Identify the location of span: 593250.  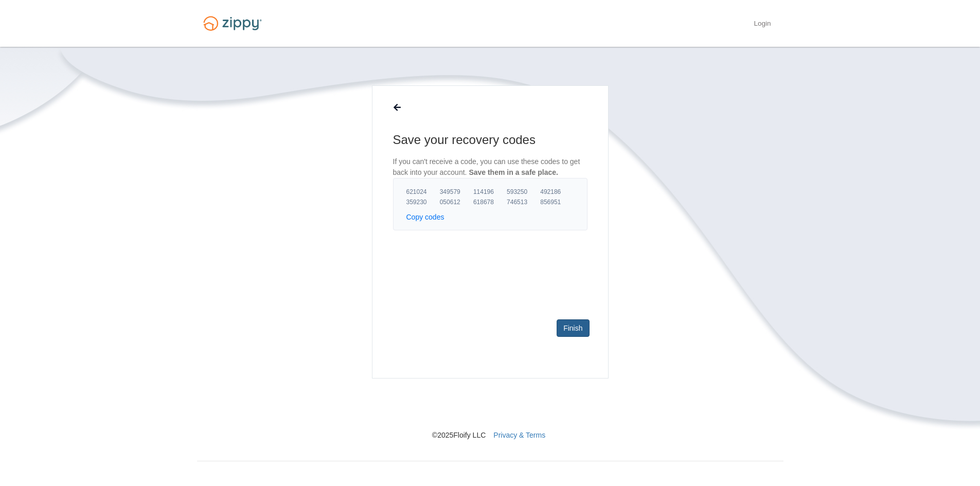
(523, 192).